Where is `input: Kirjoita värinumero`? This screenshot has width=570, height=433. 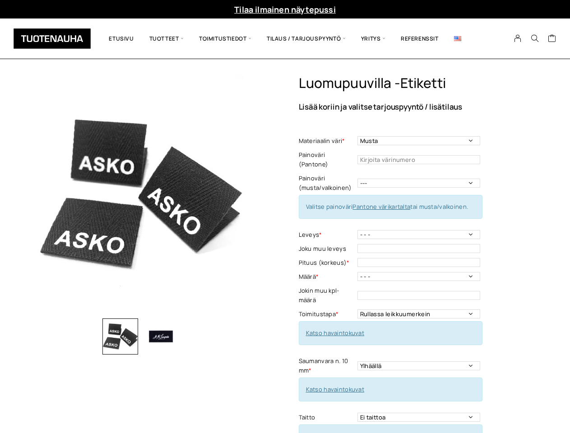
input: Kirjoita värinumero is located at coordinates (419, 160).